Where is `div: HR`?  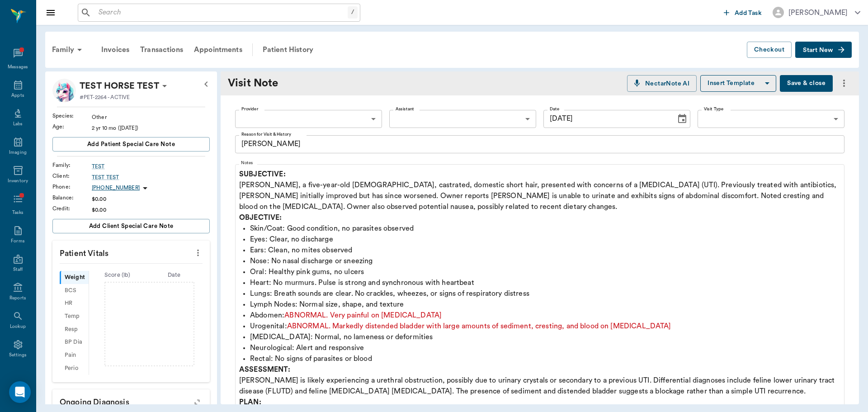 div: HR is located at coordinates (75, 303).